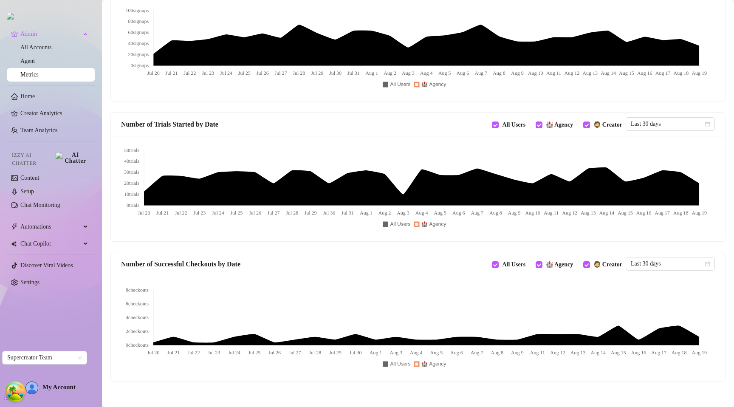 The image size is (734, 407). What do you see at coordinates (36, 47) in the screenshot?
I see `a: All Accounts` at bounding box center [36, 47].